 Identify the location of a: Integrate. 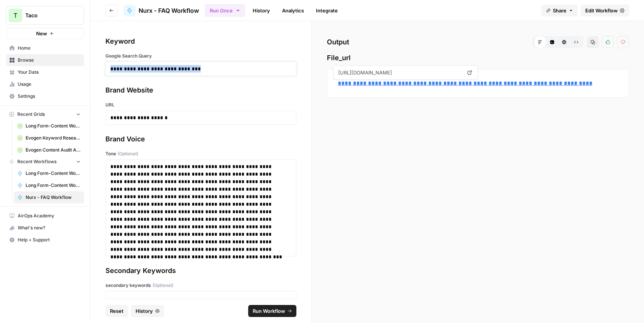
(327, 10).